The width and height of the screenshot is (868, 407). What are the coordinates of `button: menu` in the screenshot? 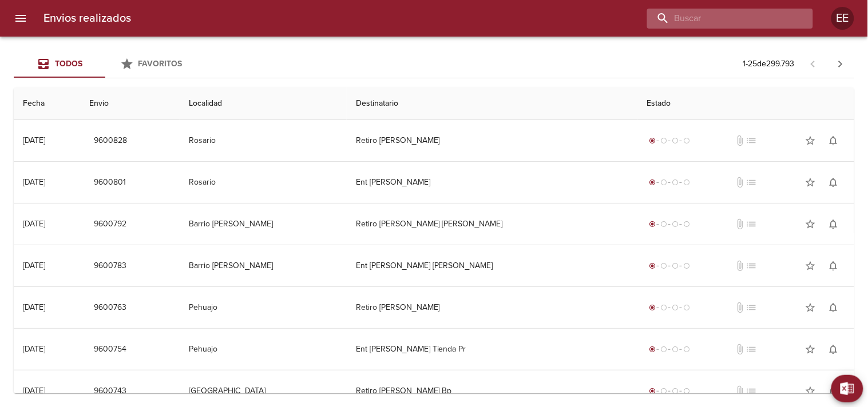 It's located at (21, 18).